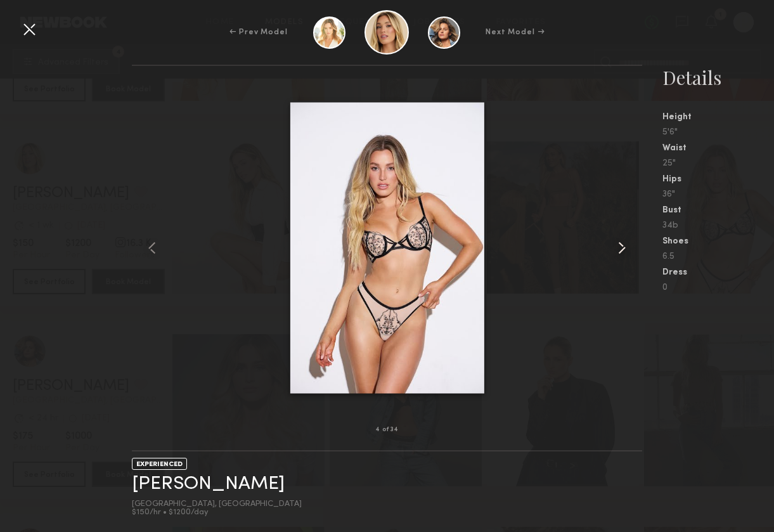  Describe the element at coordinates (718, 77) in the screenshot. I see `div: Details` at that location.